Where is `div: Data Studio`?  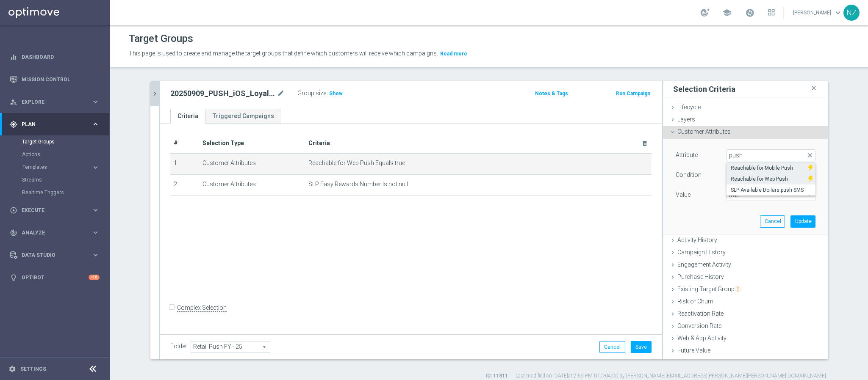 div: Data Studio is located at coordinates (50, 255).